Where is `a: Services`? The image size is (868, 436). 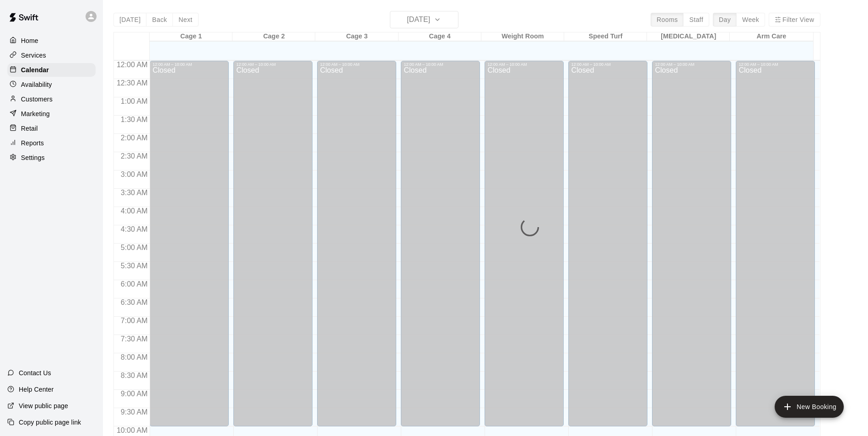
a: Services is located at coordinates (51, 55).